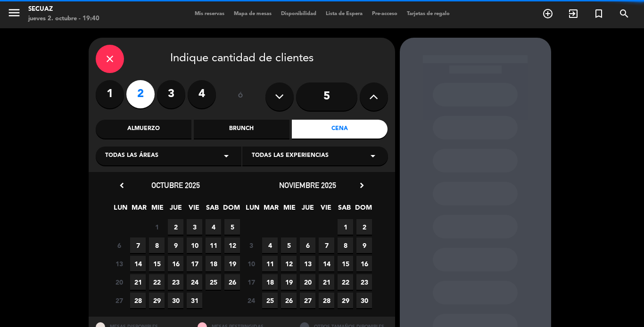 The height and width of the screenshot is (327, 644). What do you see at coordinates (270, 282) in the screenshot?
I see `span: 18` at bounding box center [270, 282].